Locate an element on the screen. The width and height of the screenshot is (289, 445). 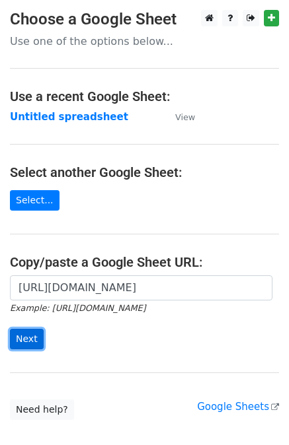
input: Paste your Google Sheet URL here is located at coordinates (141, 288).